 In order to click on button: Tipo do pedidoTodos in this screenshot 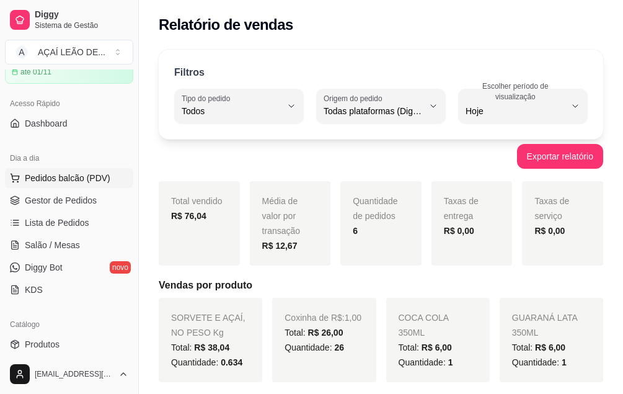, I will do `click(239, 106)`.